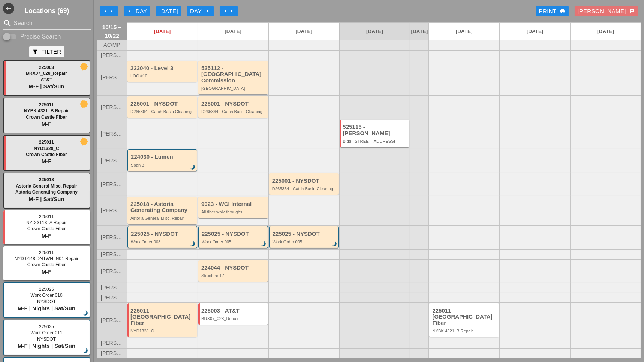 Image resolution: width=644 pixels, height=362 pixels. I want to click on div: 224030 - Lumen, so click(163, 157).